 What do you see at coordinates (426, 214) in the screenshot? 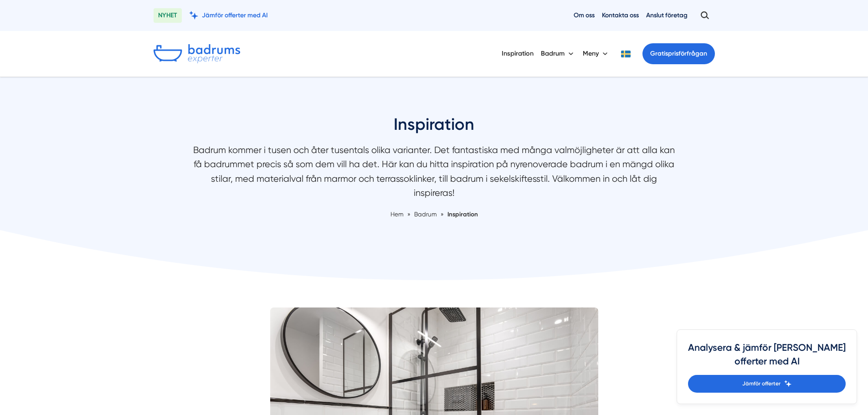
I see `a: Badrum` at bounding box center [426, 214].